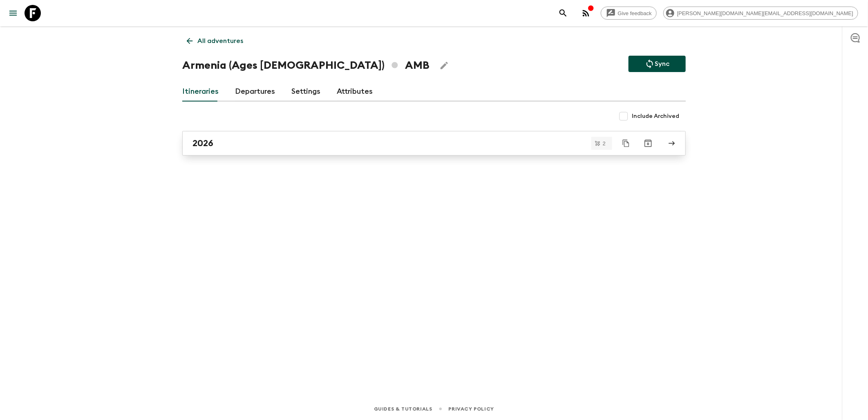  What do you see at coordinates (635, 13) in the screenshot?
I see `span: Give feedback` at bounding box center [635, 13].